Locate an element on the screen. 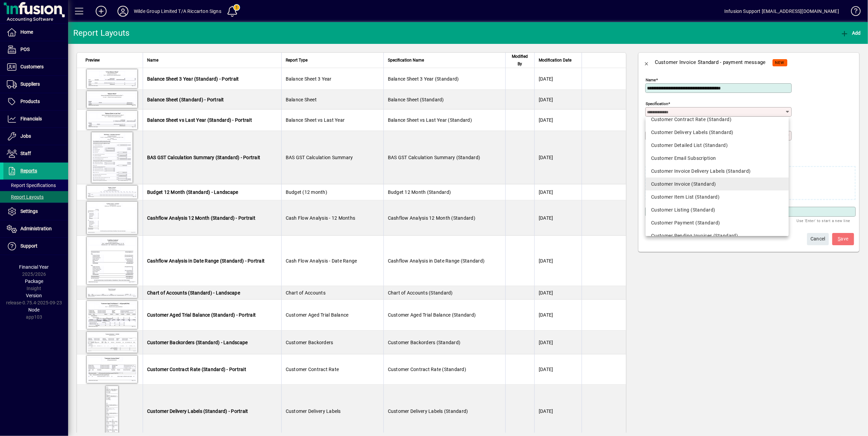  span: Modification Date is located at coordinates (555, 60).